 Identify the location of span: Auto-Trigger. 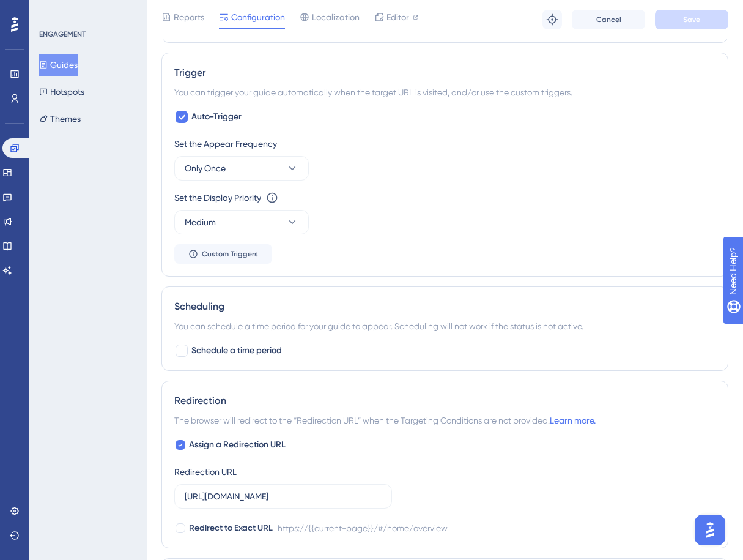
(216, 117).